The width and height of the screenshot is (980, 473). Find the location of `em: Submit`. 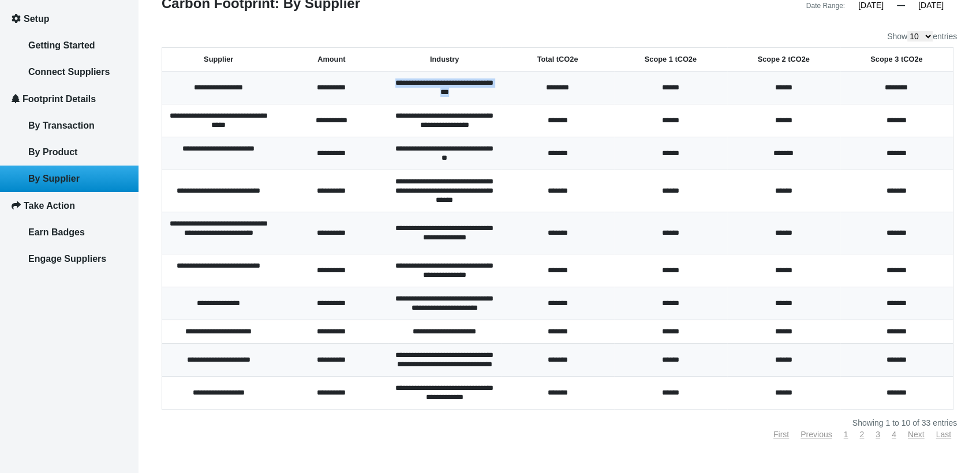

em: Submit is located at coordinates (190, 362).